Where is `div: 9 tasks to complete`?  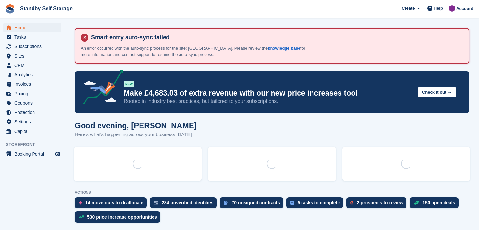
div: 9 tasks to complete is located at coordinates (319, 203).